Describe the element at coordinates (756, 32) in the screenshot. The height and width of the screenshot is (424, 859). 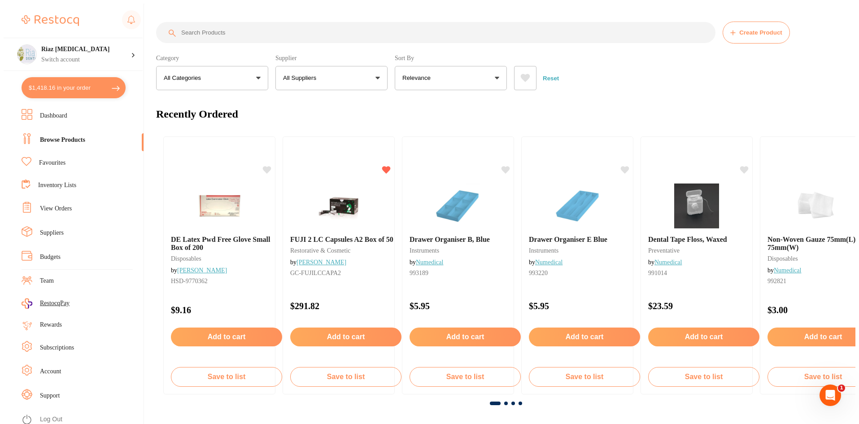
I see `button: Create Product` at that location.